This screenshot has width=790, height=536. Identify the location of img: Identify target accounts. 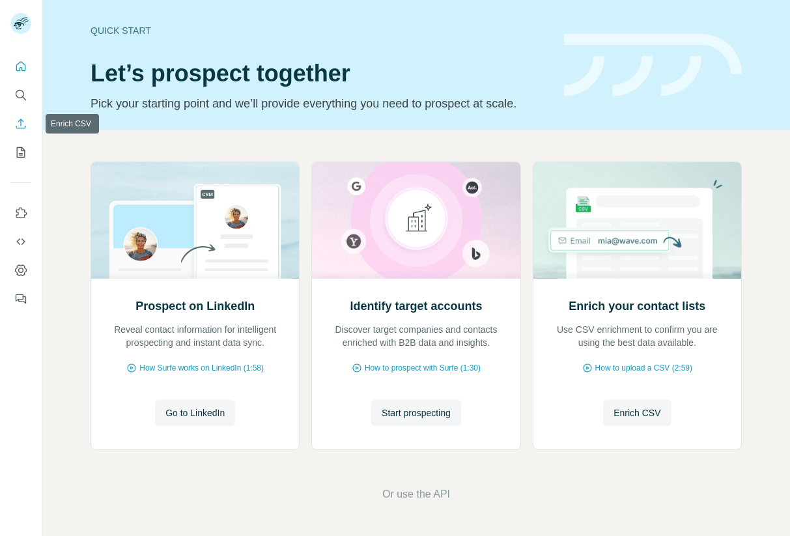
(416, 220).